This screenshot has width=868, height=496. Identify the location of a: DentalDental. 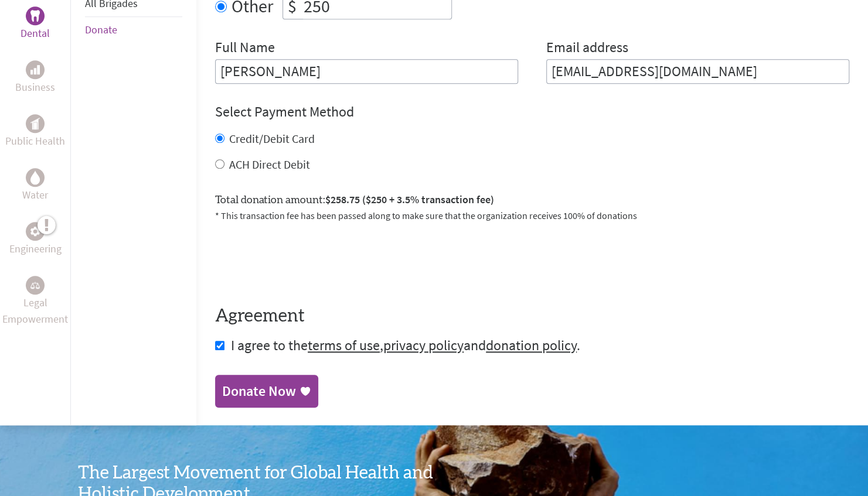
(35, 24).